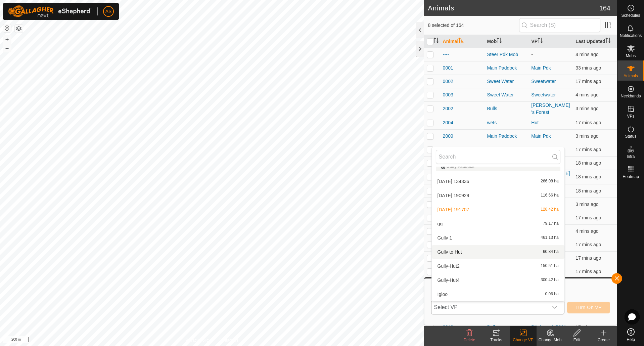 The height and width of the screenshot is (346, 644). Describe the element at coordinates (448, 136) in the screenshot. I see `span: 2009` at that location.